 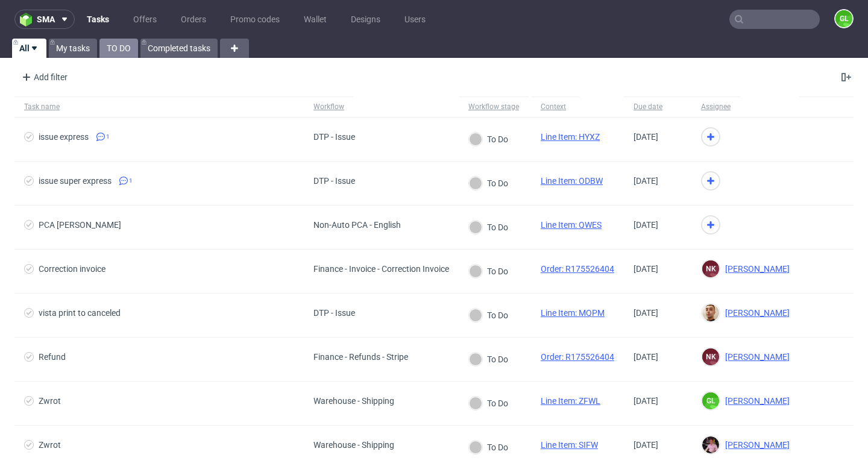 I want to click on button: sma, so click(x=45, y=20).